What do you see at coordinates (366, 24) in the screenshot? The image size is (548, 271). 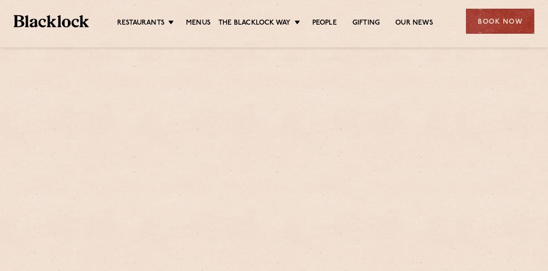 I see `a: Gifting` at bounding box center [366, 24].